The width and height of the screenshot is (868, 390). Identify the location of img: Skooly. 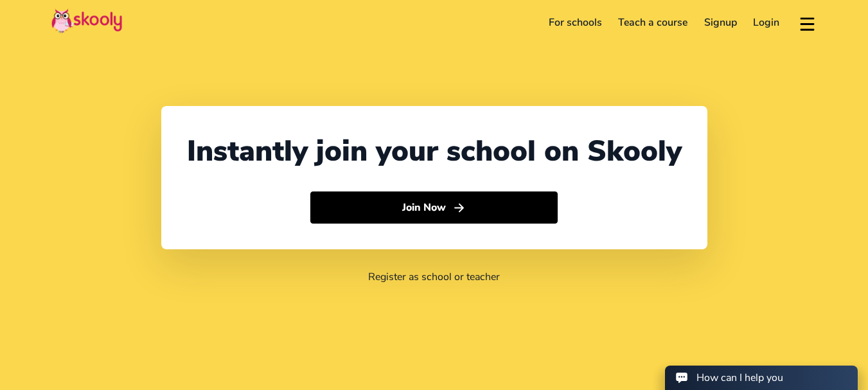
(87, 20).